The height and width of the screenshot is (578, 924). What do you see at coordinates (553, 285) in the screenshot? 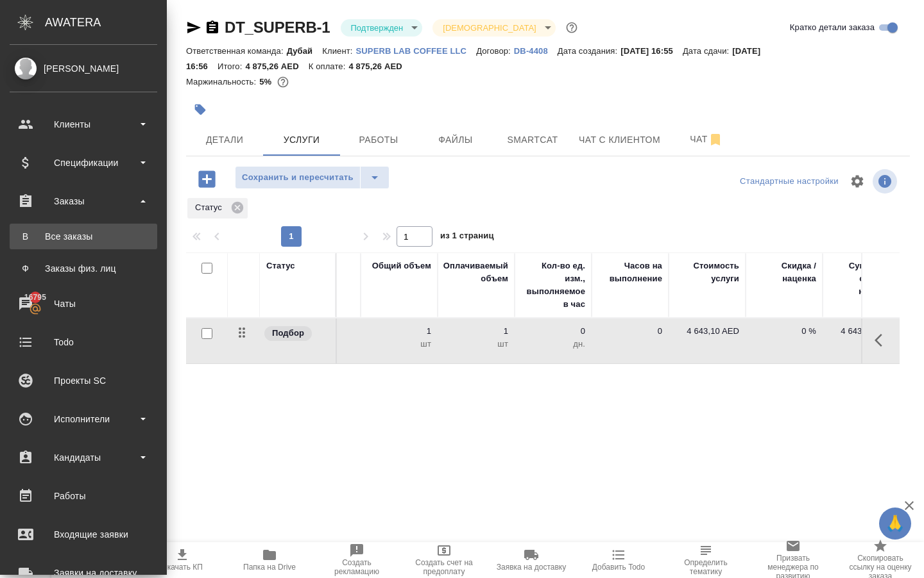
I see `div: Кол-во ед. изм., выполняемое в час` at bounding box center [553, 285].